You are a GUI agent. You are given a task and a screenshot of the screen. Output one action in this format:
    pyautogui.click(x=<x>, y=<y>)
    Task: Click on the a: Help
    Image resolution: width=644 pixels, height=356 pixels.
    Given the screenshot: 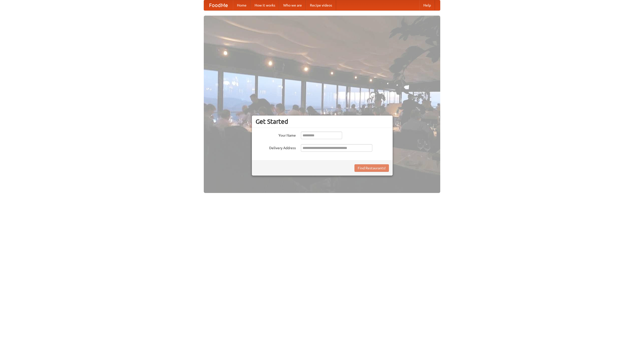 What is the action you would take?
    pyautogui.click(x=427, y=5)
    